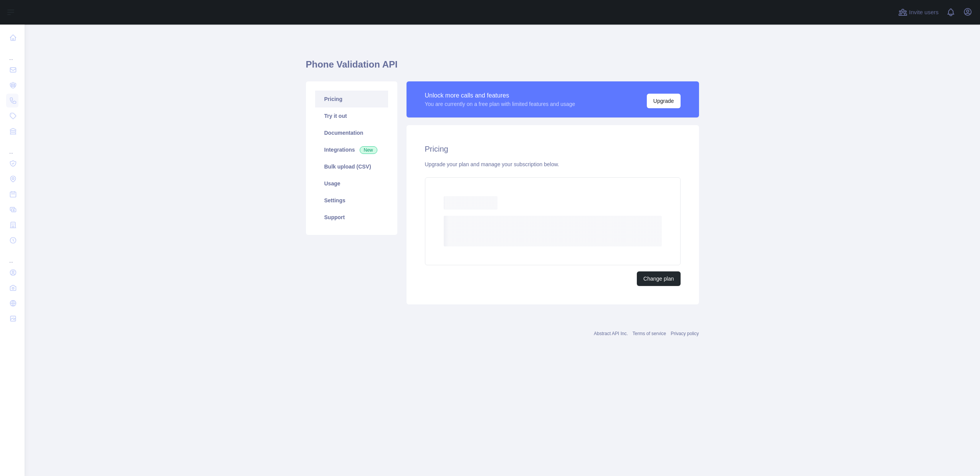 Image resolution: width=980 pixels, height=476 pixels. Describe the element at coordinates (500, 96) in the screenshot. I see `div: Unlock more calls and features` at that location.